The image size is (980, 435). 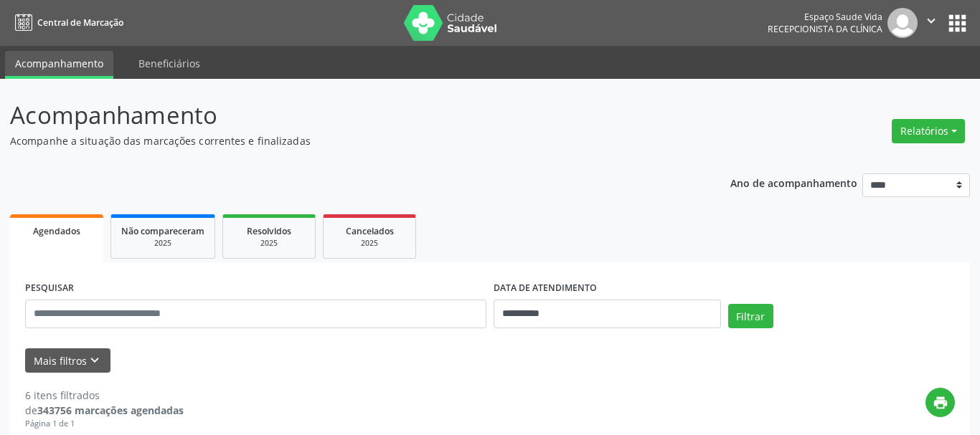 I want to click on p: Ano de acompanhamento, so click(x=793, y=182).